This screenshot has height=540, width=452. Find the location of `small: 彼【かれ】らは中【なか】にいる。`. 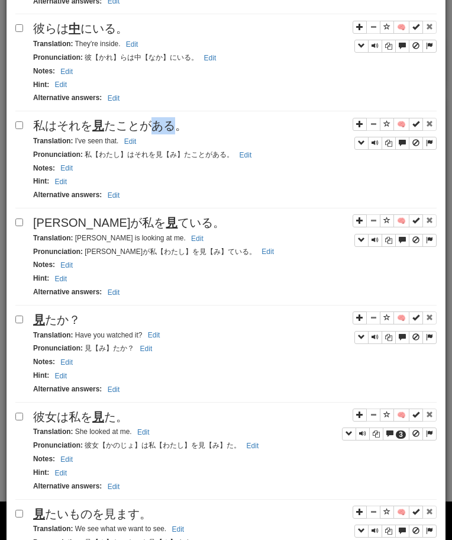

small: 彼【かれ】らは中【なか】にいる。 is located at coordinates (126, 57).